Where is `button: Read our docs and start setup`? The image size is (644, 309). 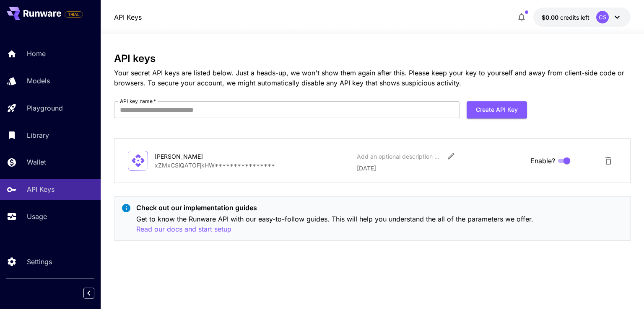
button: Read our docs and start setup is located at coordinates (183, 229).